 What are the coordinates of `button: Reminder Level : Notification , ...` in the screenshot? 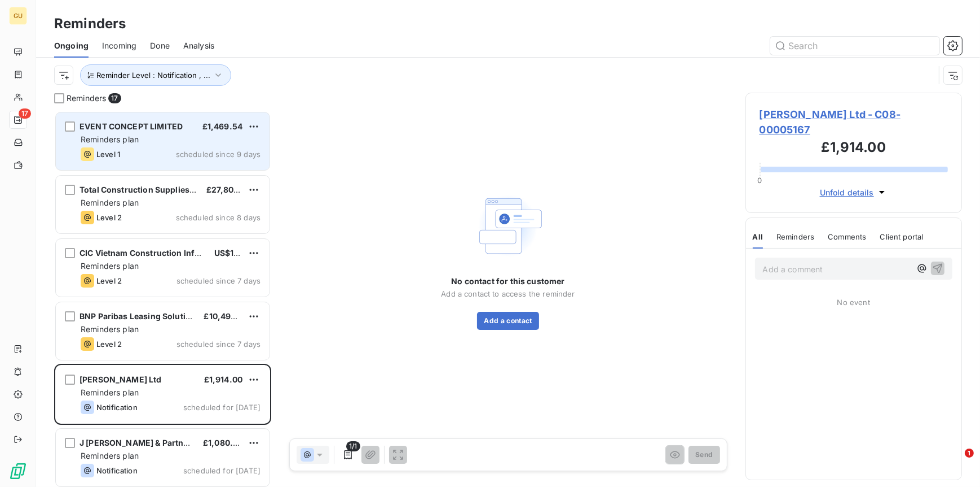 It's located at (155, 75).